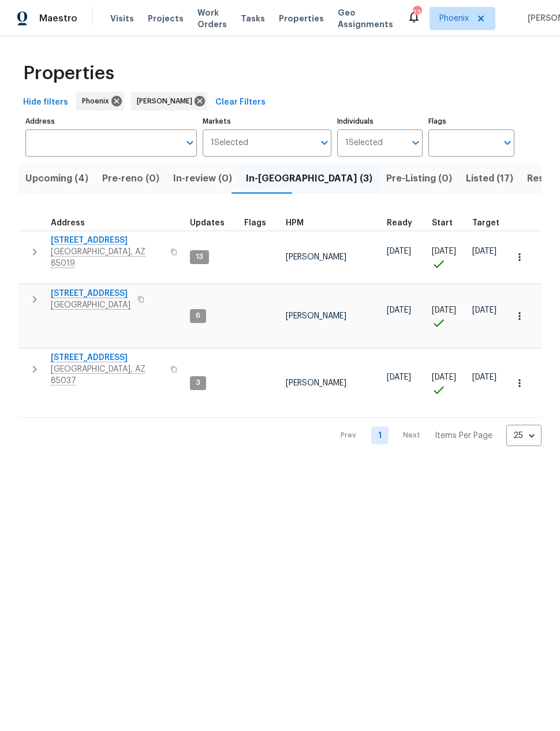 This screenshot has width=560, height=731. What do you see at coordinates (365, 19) in the screenshot?
I see `span: Geo Assignments` at bounding box center [365, 19].